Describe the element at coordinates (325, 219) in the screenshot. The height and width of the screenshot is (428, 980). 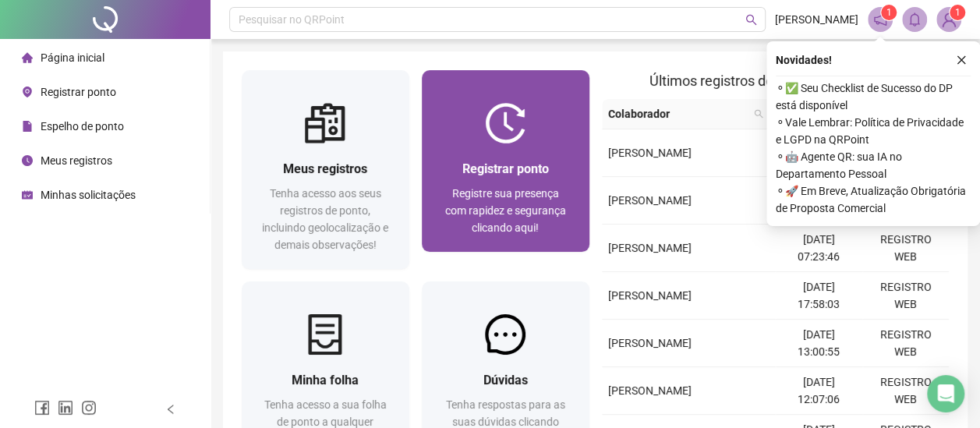
I see `span: Tenha acesso aos seus registros de ponto, incluindo geolocalização e demais observações!` at that location.